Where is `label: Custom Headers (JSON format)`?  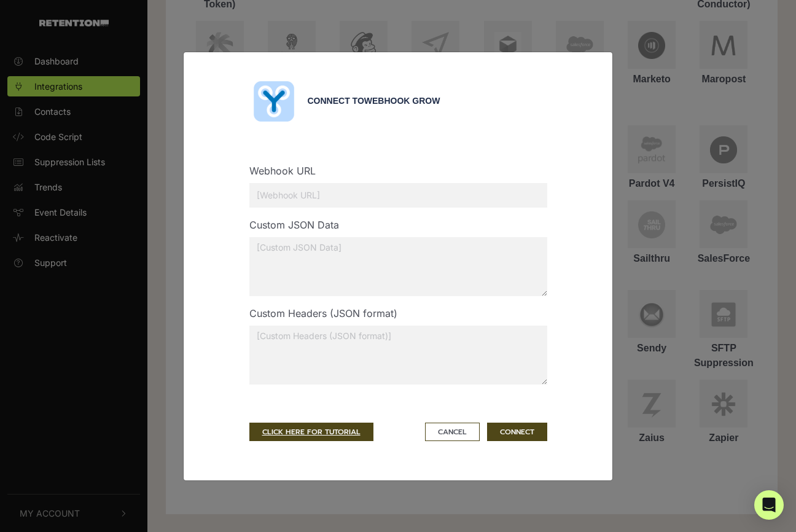 label: Custom Headers (JSON format) is located at coordinates (323, 313).